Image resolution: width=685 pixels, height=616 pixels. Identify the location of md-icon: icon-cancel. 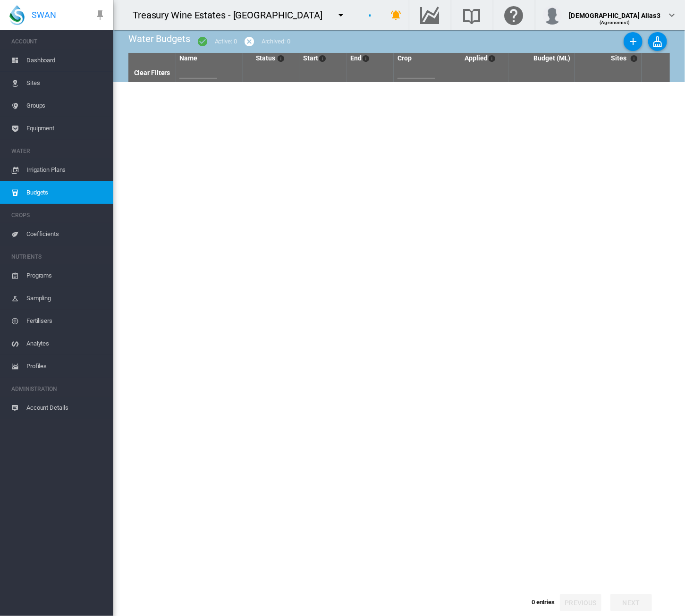
(249, 42).